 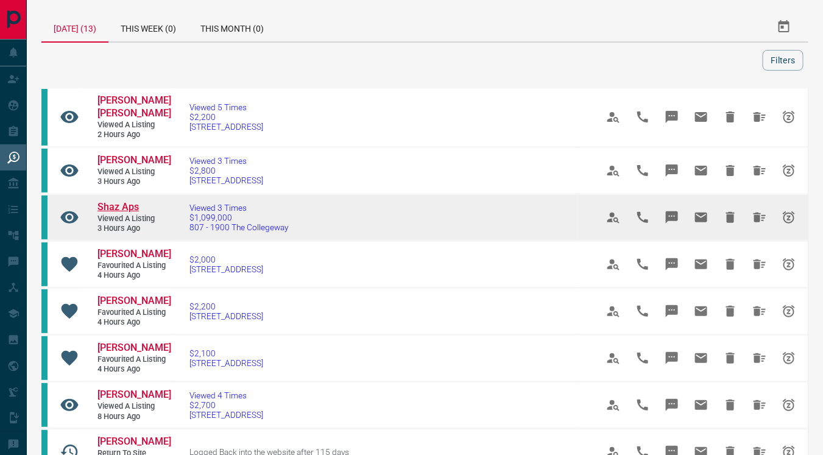 I want to click on span: $1,099,000, so click(x=239, y=218).